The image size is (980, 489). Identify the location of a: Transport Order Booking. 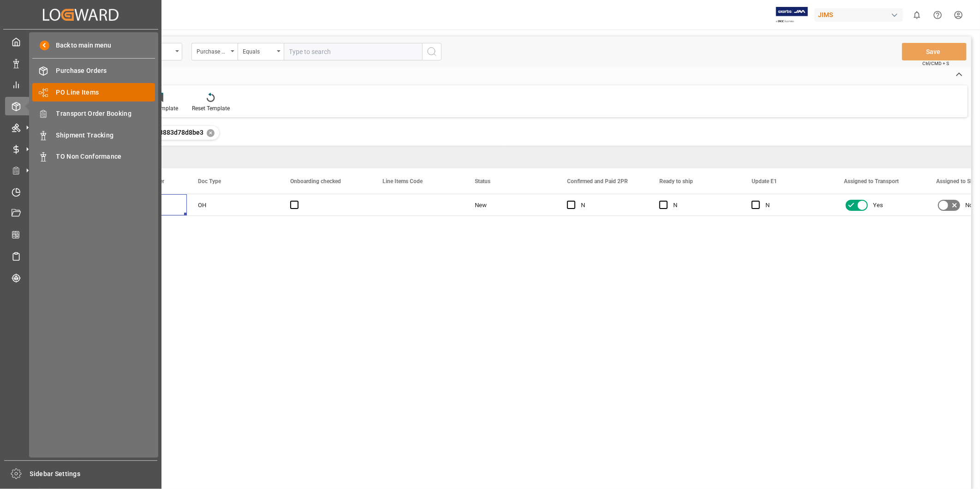
(94, 114).